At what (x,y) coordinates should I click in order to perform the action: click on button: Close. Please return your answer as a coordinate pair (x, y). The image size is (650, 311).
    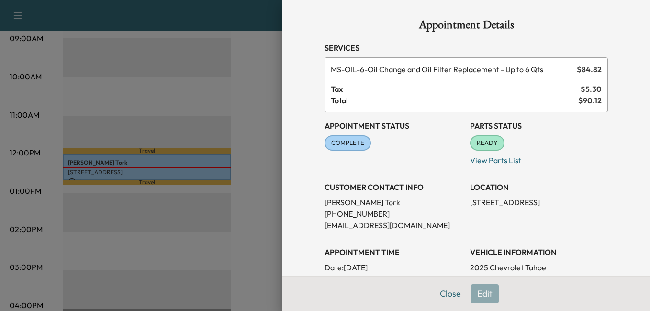
    Looking at the image, I should click on (450, 294).